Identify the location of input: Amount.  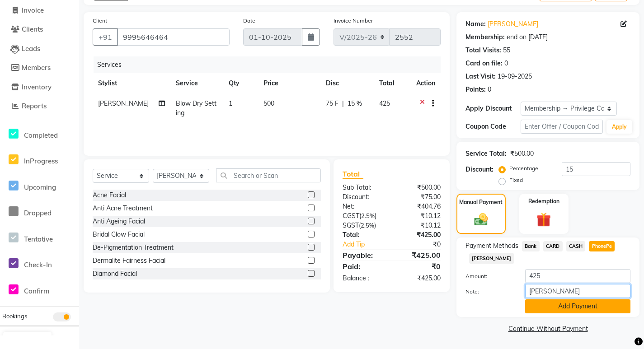
(578, 276).